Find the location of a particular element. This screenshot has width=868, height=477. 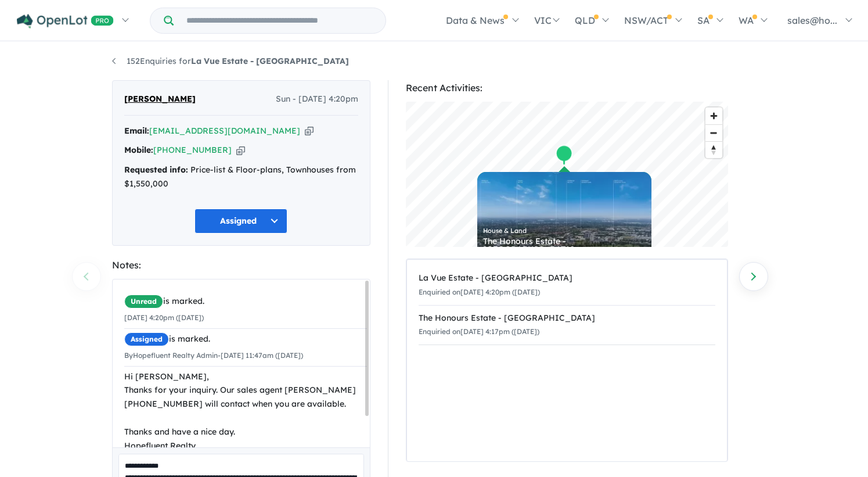

div: House & Land is located at coordinates (565, 230).